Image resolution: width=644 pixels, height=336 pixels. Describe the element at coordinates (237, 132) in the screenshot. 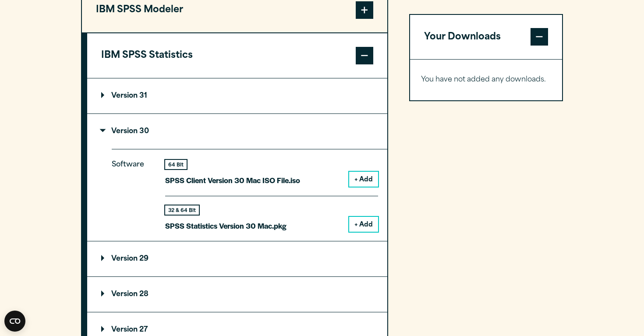

I see `summary: Version 30` at that location.